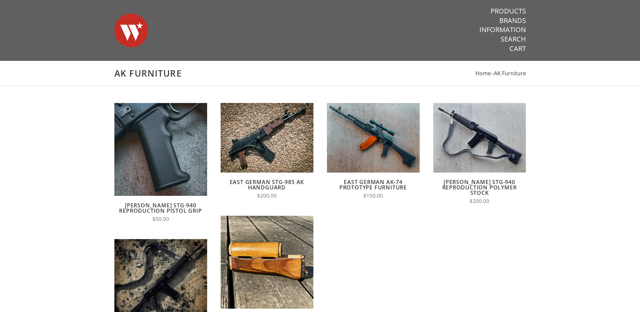 This screenshot has width=640, height=312. Describe the element at coordinates (508, 11) in the screenshot. I see `a: Products` at that location.